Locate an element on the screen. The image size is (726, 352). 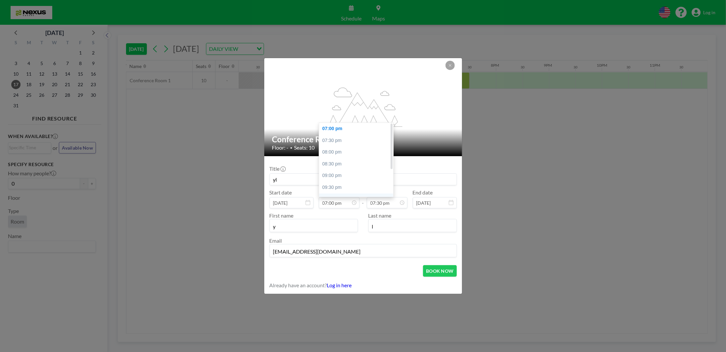
label: End date is located at coordinates (422, 193).